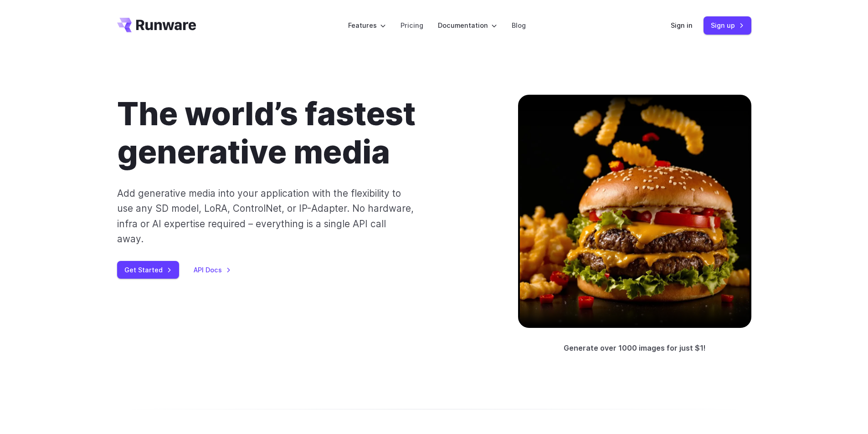 The image size is (868, 434). Describe the element at coordinates (412, 25) in the screenshot. I see `a: Pricing` at that location.